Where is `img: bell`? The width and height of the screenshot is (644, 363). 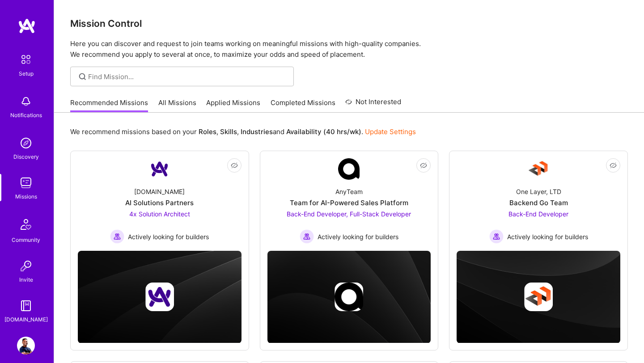
img: bell is located at coordinates (26, 101).